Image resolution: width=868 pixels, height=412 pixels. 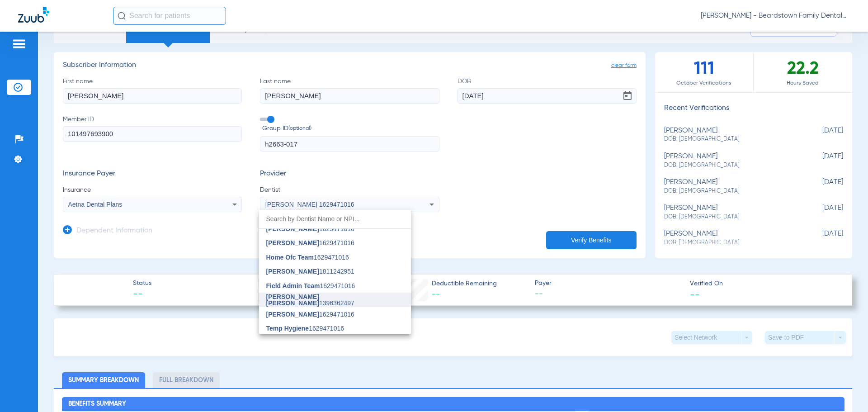 I want to click on span: Home Ofc Team, so click(x=290, y=257).